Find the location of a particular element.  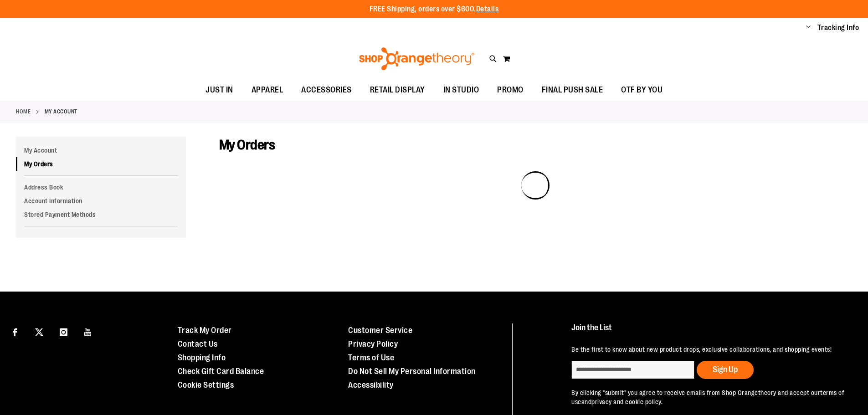

a: Visit our Facebook page is located at coordinates (15, 331).